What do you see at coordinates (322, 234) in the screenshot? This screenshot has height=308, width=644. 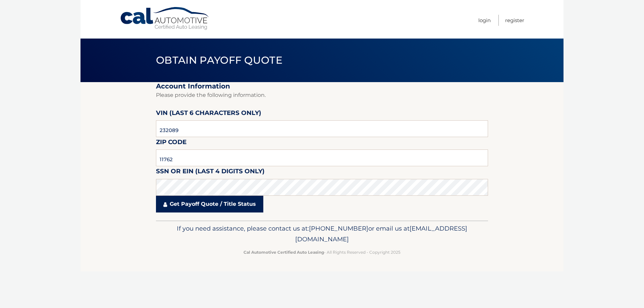 I see `p: If you need assistance, please contact us at: or email us at` at bounding box center [322, 234].